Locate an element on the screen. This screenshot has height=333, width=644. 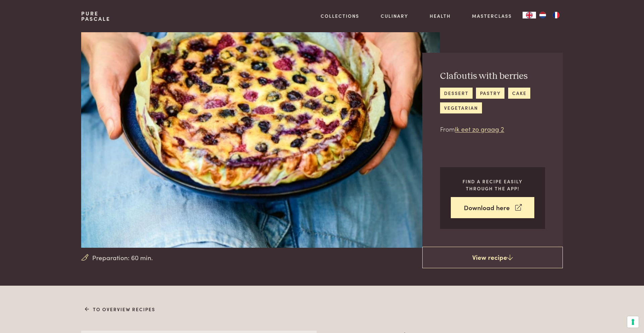
a: To overview recipes is located at coordinates (120, 309).